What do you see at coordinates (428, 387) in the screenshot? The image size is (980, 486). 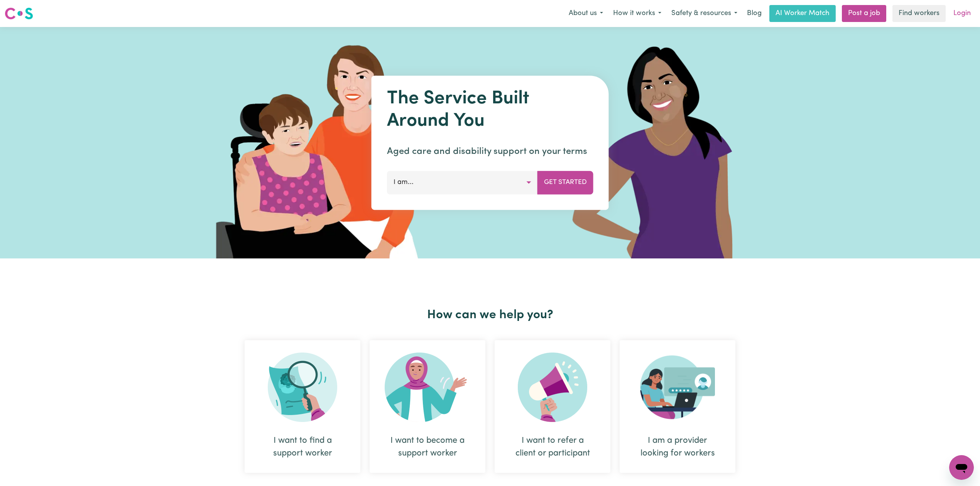 I see `img: Become Worker` at bounding box center [428, 387].